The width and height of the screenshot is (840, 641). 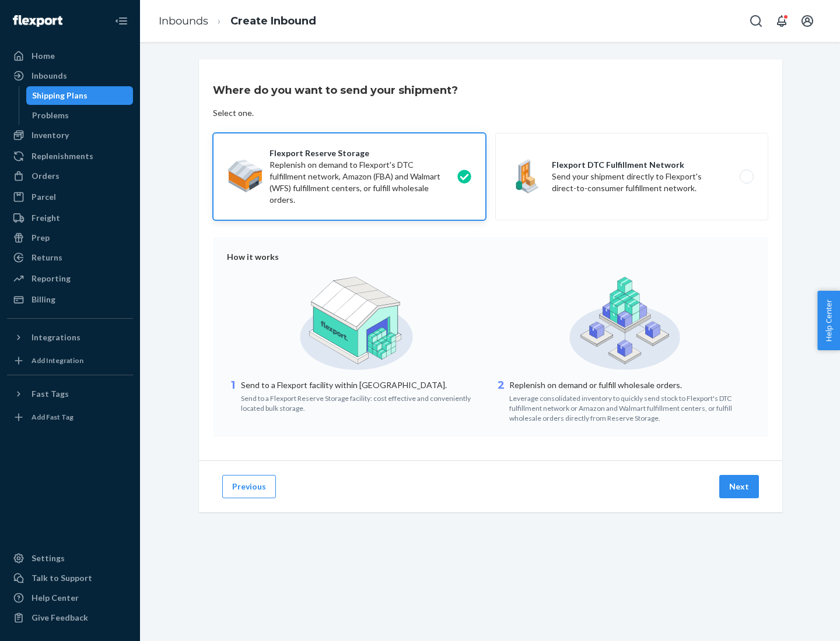 I want to click on div: Replenishments, so click(x=62, y=156).